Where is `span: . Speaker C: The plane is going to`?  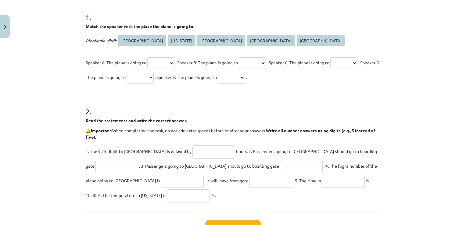 span: . Speaker C: The plane is going to is located at coordinates (298, 63).